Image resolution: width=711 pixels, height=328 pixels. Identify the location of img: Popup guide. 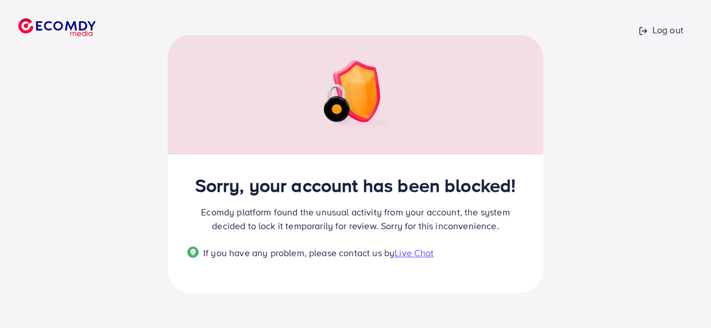
(193, 252).